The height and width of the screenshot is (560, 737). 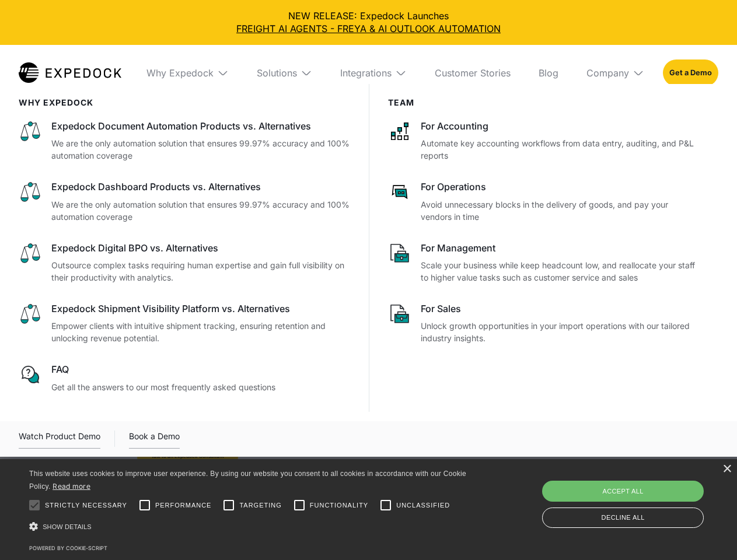 I want to click on a: Get a Demo, so click(x=691, y=73).